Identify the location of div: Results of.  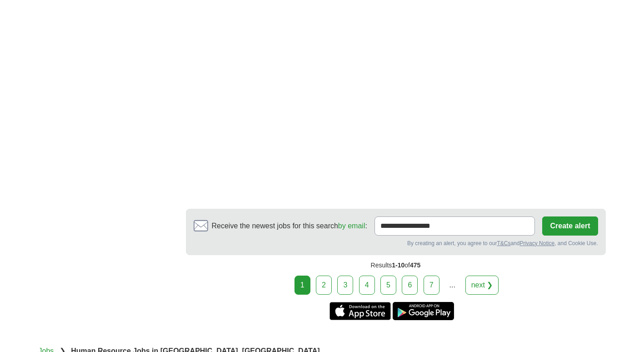
(396, 265).